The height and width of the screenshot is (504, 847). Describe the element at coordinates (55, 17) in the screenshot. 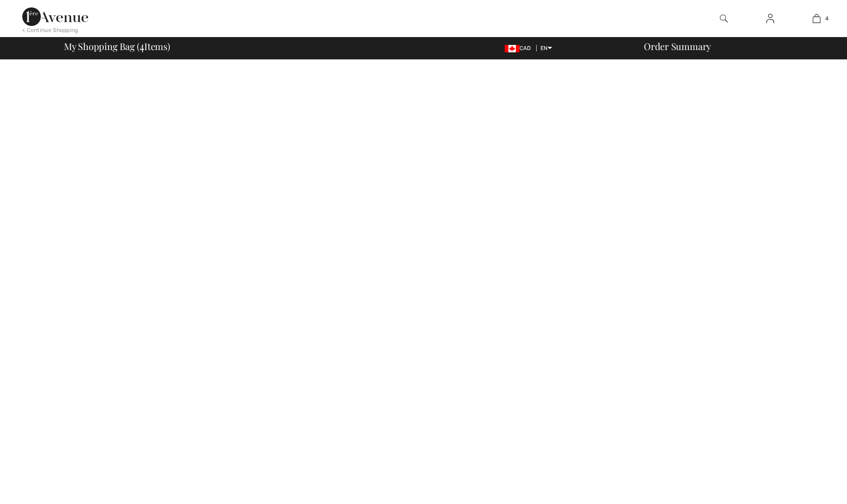

I see `img: 1ère Avenue` at that location.